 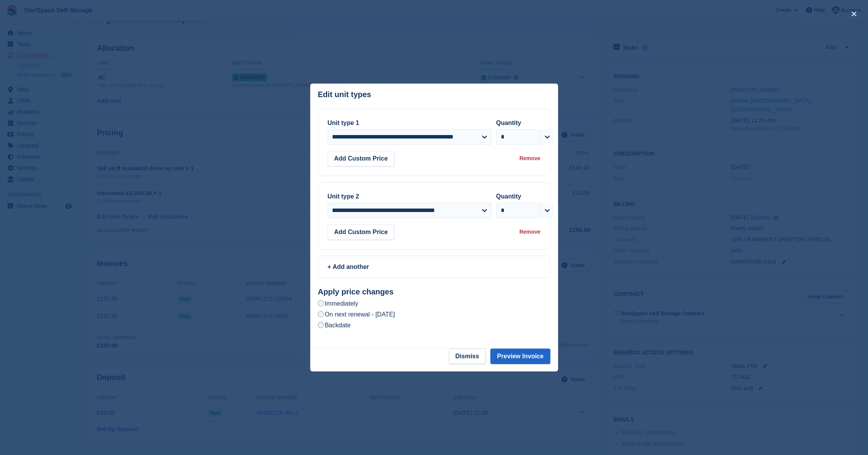 What do you see at coordinates (321, 325) in the screenshot?
I see `input: Backdate` at bounding box center [321, 325].